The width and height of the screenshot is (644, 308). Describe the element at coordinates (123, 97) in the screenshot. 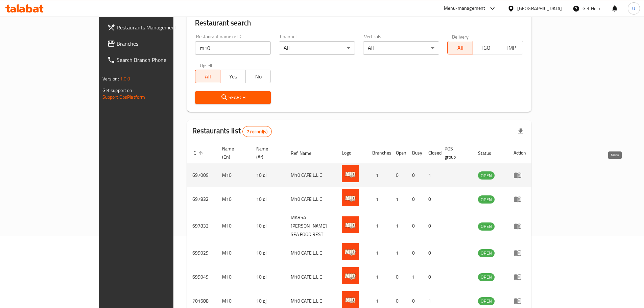

I see `a: Support.OpsPlatform` at that location.